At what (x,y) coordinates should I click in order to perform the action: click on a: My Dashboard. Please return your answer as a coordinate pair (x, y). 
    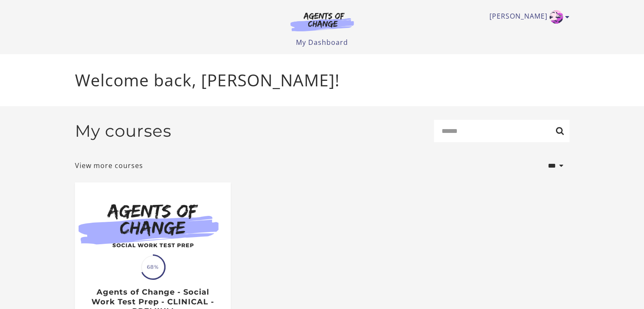
    Looking at the image, I should click on (322, 43).